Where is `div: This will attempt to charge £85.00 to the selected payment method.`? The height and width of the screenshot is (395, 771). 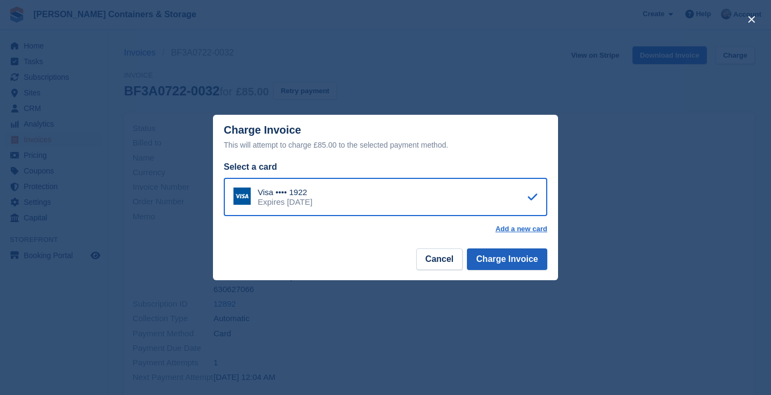
div: This will attempt to charge £85.00 to the selected payment method. is located at coordinates (385, 145).